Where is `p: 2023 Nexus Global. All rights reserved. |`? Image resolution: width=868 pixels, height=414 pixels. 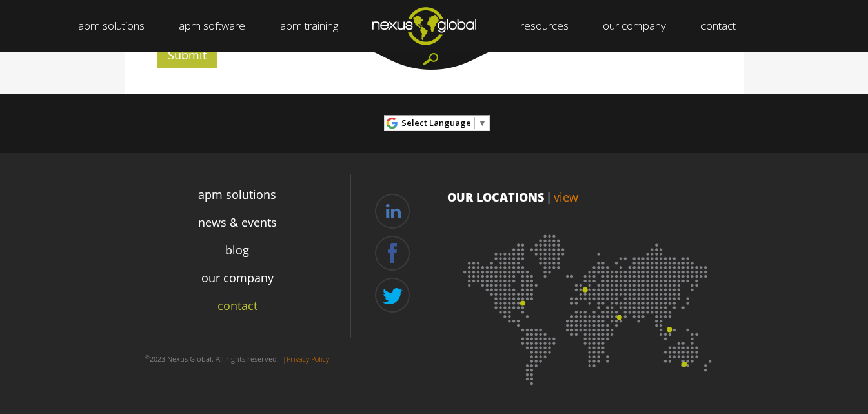
p: 2023 Nexus Global. All rights reserved. | is located at coordinates (238, 359).